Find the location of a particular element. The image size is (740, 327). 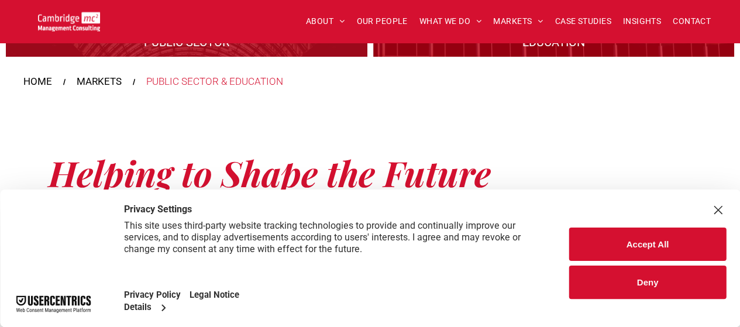

nav: Breadcrumbs is located at coordinates (370, 82).